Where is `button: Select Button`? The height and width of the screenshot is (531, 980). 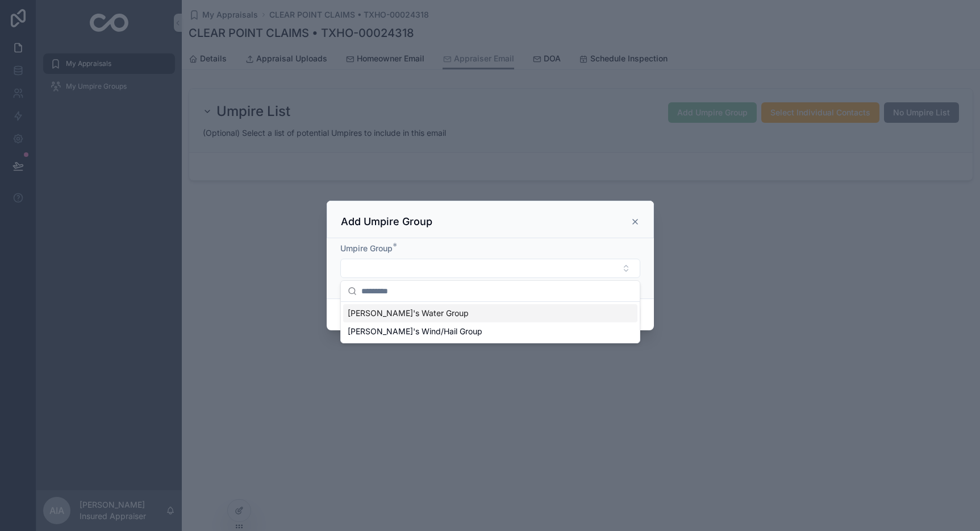 button: Select Button is located at coordinates (490, 268).